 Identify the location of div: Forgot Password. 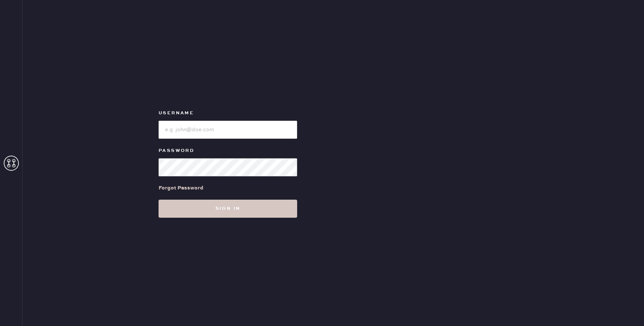
(181, 188).